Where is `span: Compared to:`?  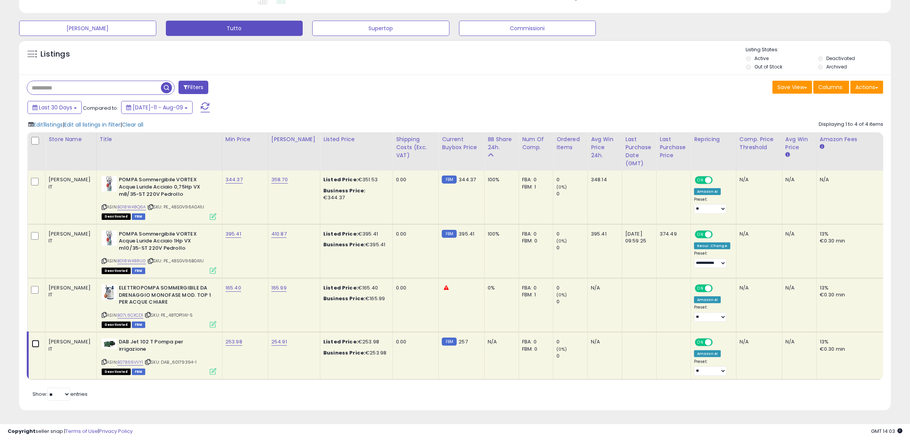 span: Compared to: is located at coordinates (101, 108).